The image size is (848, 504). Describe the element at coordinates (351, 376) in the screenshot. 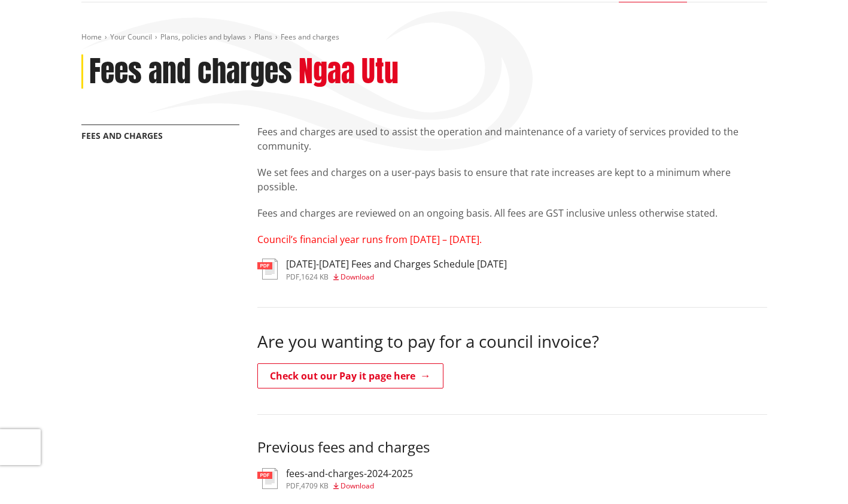

I see `a: Check out our Pay it page here` at that location.